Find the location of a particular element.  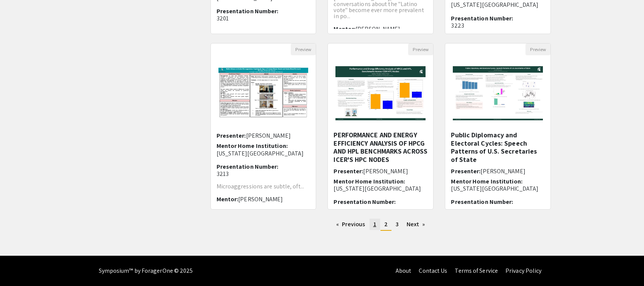

a: About is located at coordinates (404, 271).